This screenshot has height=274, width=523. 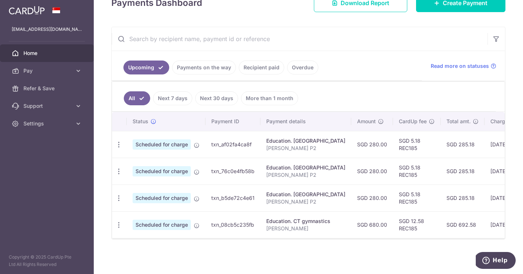 I want to click on img: CardUp, so click(x=27, y=10).